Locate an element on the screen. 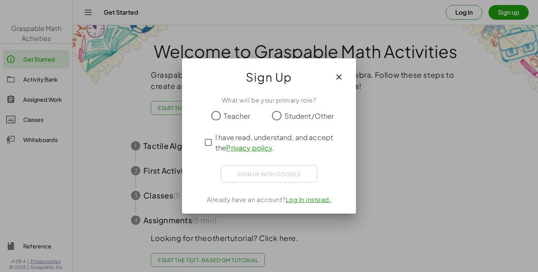 Image resolution: width=538 pixels, height=272 pixels. div: Already have an account? is located at coordinates (269, 199).